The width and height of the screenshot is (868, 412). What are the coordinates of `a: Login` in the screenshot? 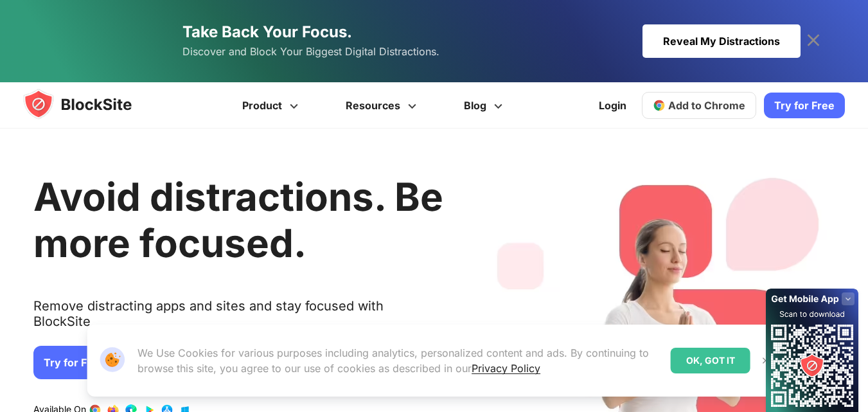 It's located at (612, 105).